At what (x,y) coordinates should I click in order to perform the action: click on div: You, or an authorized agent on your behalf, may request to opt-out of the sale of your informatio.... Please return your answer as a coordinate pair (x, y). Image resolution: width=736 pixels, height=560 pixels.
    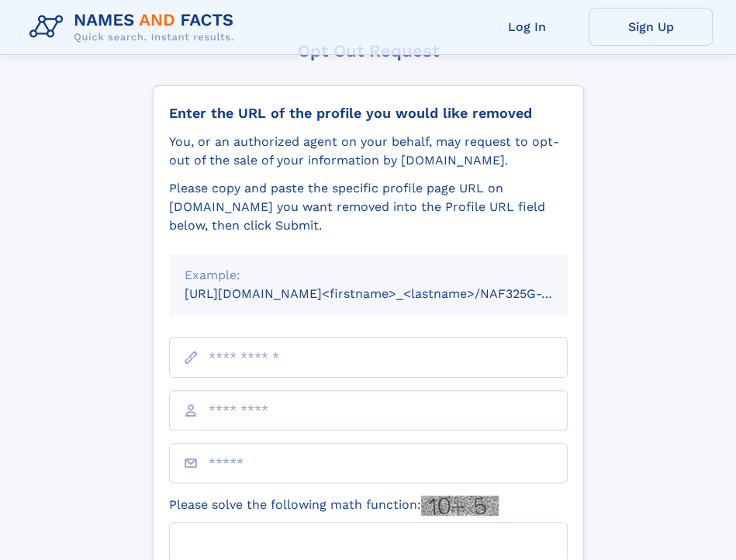
    Looking at the image, I should click on (368, 152).